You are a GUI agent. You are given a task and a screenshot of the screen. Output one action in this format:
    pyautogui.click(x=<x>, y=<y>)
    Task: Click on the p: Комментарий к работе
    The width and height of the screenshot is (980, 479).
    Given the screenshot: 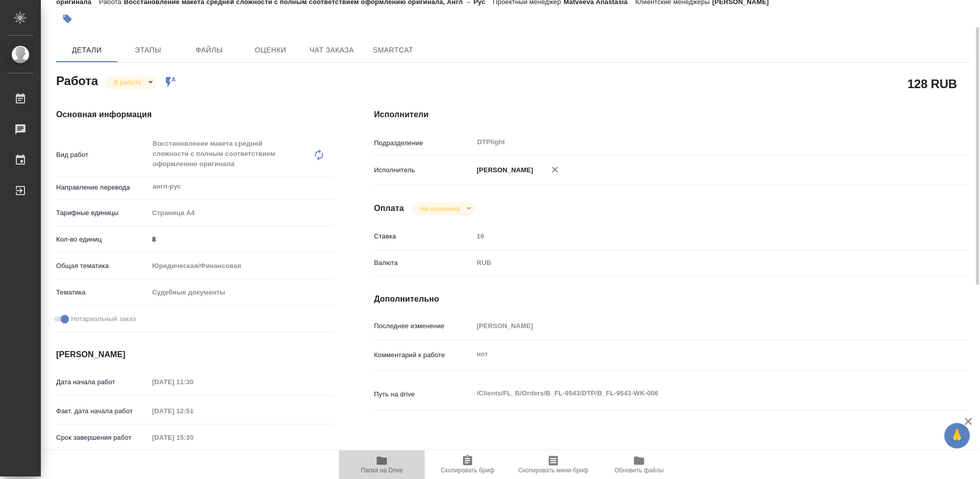 What is the action you would take?
    pyautogui.click(x=424, y=355)
    